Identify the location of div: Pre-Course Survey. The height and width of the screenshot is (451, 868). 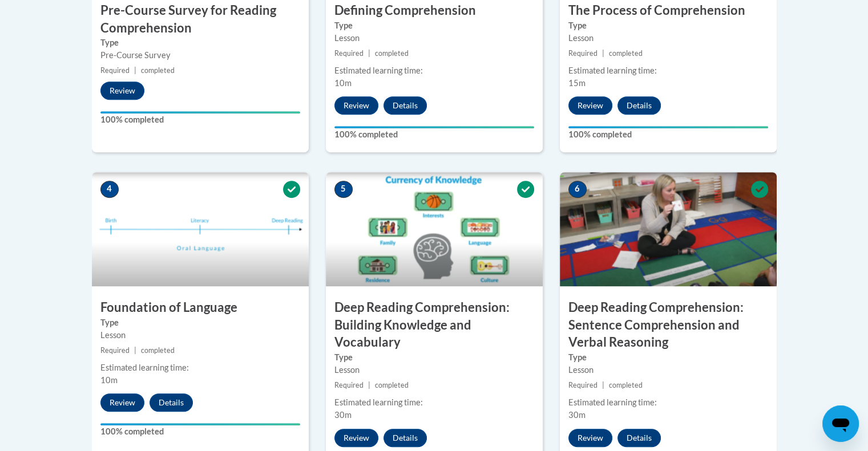
(200, 56).